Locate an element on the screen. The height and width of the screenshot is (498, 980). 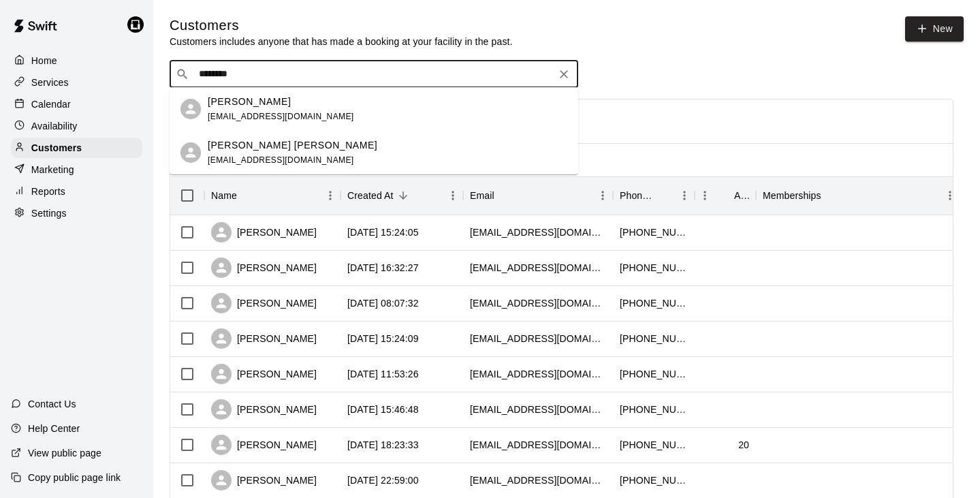
div: 2025-06-25 18:23:33 is located at coordinates (383, 445).